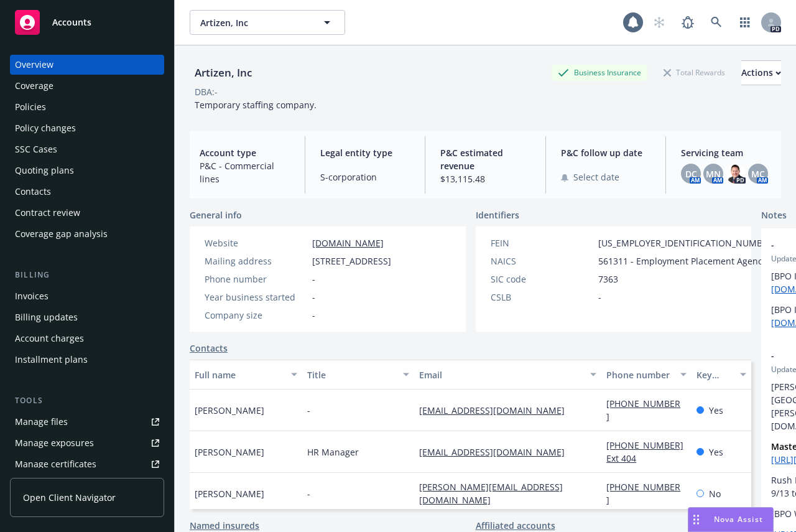 This screenshot has height=532, width=796. I want to click on a: Coverage, so click(87, 86).